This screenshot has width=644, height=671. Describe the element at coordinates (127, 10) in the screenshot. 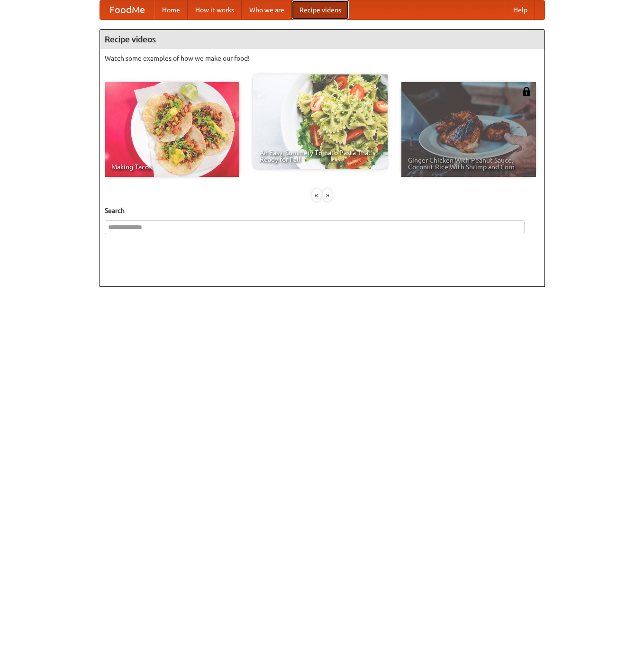

I see `a: FoodMe` at that location.